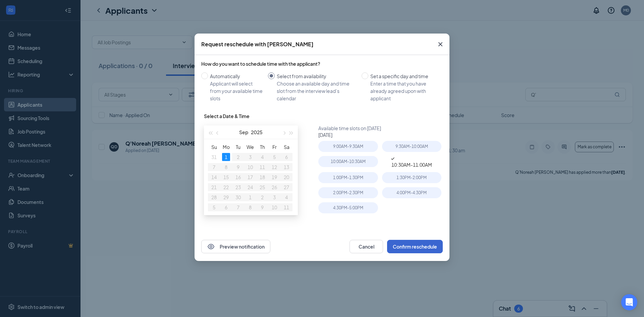  I want to click on div: Select a Date & Time, so click(227, 116).